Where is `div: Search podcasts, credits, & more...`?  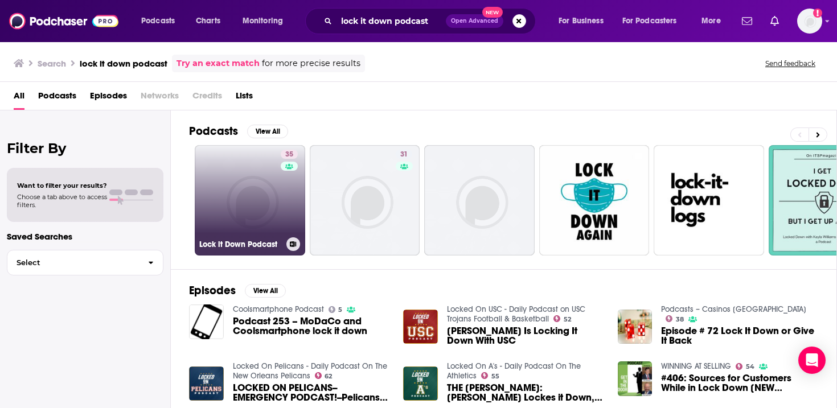
div: Search podcasts, credits, & more... is located at coordinates (431, 21).